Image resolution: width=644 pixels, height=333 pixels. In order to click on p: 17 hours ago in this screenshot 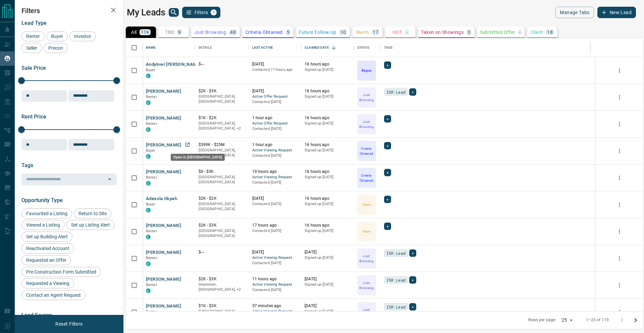, I will do `click(275, 225)`.